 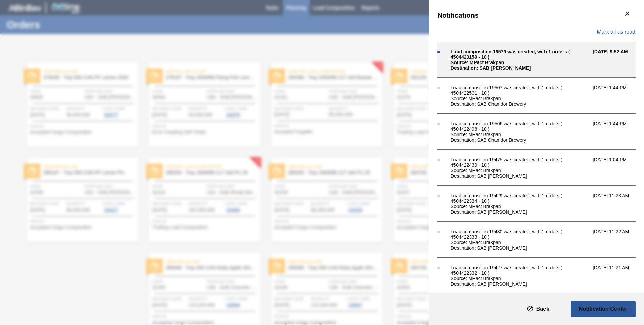 I want to click on div: Load composition 19429 was created, with 1 orders ( 4504422334 - 10 ), so click(x=520, y=198).